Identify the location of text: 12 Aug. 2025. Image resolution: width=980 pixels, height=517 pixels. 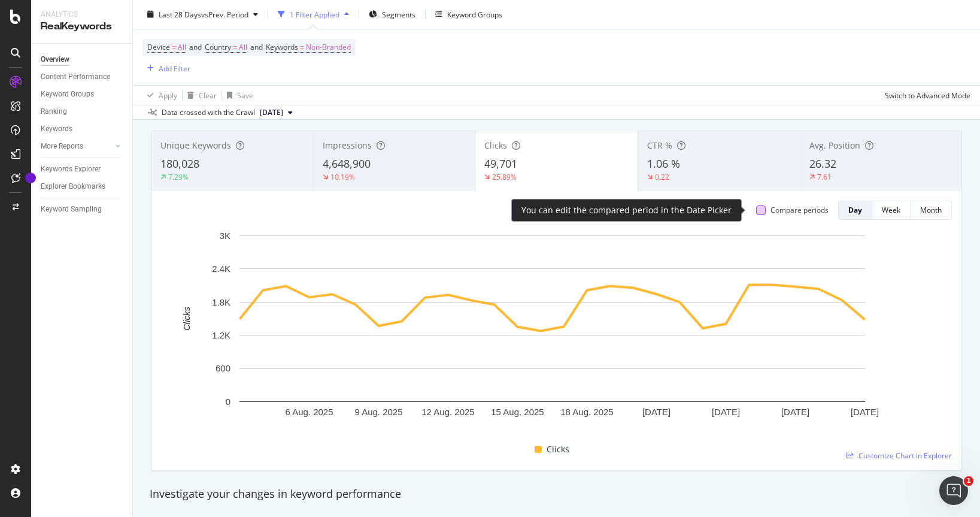
(448, 411).